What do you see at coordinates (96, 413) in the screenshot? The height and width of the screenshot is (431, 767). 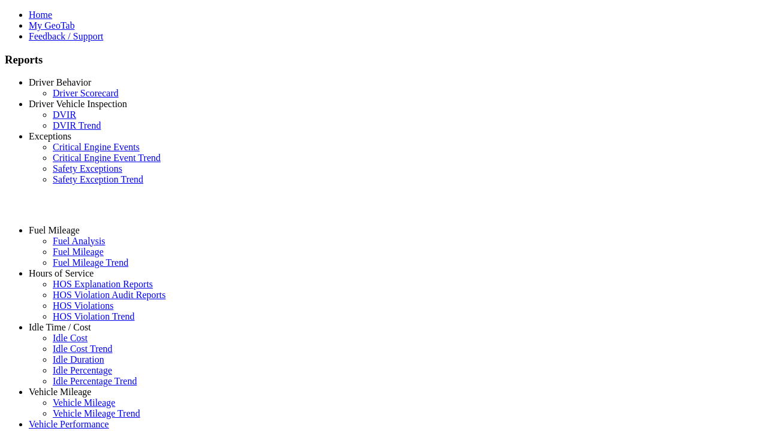 I see `a: Vehicle Mileage Trend` at bounding box center [96, 413].